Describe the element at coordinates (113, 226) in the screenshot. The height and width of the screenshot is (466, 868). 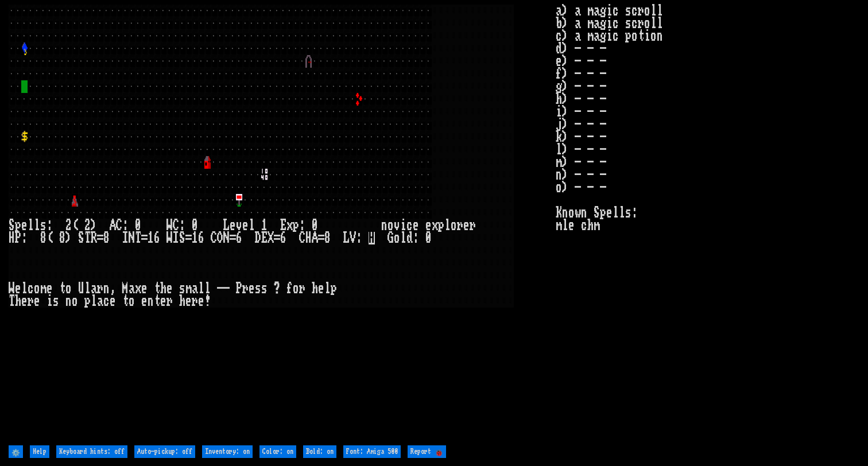
I see `div: A` at that location.